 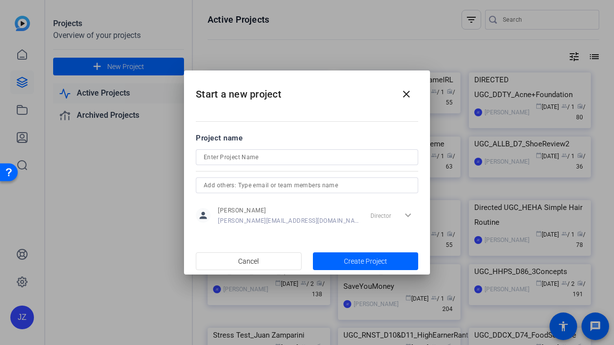 What do you see at coordinates (307, 185) in the screenshot?
I see `input: Add others: Type email or team members name` at bounding box center [307, 185].